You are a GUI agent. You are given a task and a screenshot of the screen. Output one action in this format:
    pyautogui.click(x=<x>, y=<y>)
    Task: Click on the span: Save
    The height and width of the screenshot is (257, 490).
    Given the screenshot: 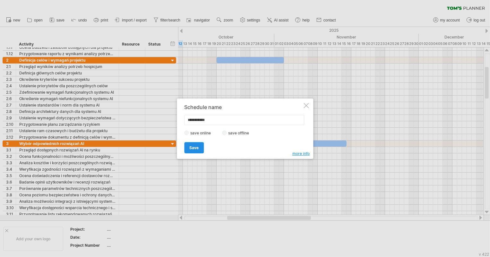 What is the action you would take?
    pyautogui.click(x=194, y=148)
    